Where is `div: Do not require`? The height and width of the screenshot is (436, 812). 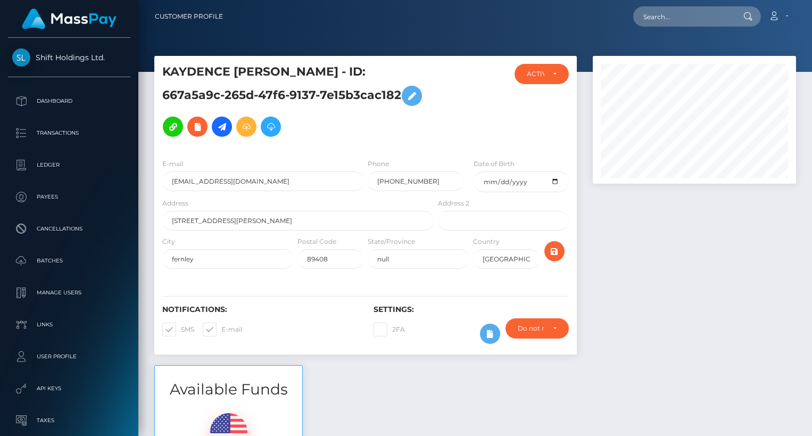
div: Do not require is located at coordinates (531, 328).